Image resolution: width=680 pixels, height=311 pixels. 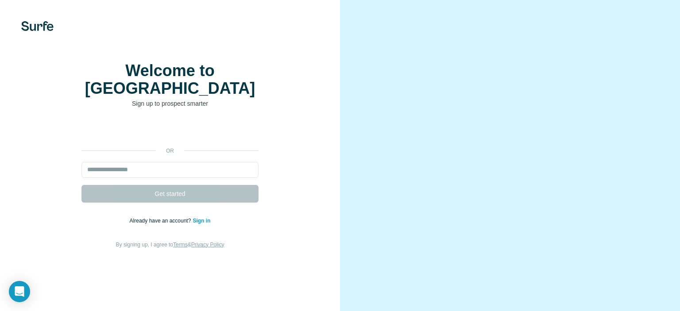 I want to click on span: By signing up, I agree to &, so click(x=170, y=245).